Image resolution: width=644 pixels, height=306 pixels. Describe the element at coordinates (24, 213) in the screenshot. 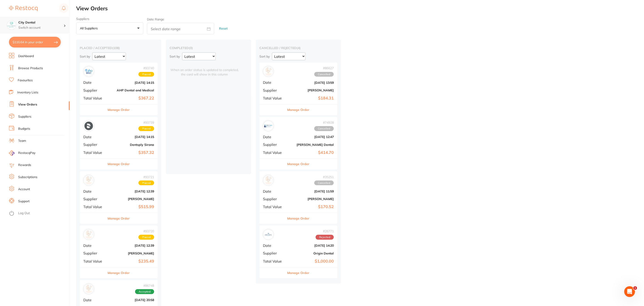

I see `a: Log Out` at that location.